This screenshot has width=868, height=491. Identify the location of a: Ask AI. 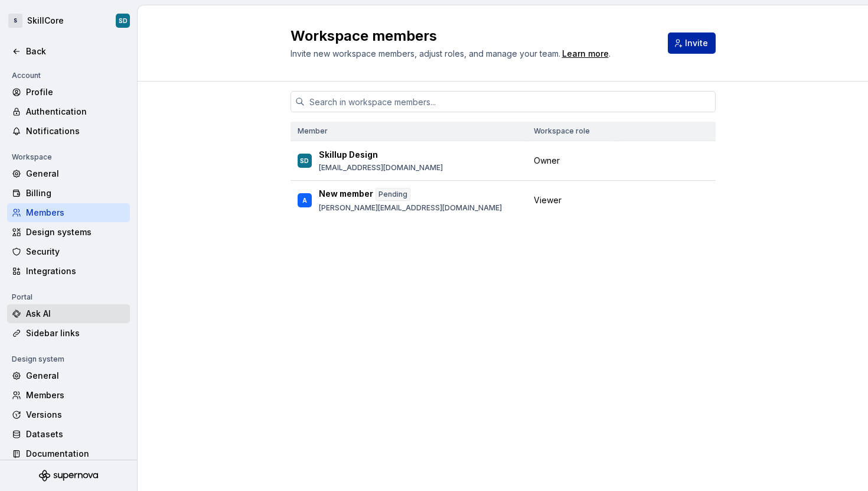
(68, 313).